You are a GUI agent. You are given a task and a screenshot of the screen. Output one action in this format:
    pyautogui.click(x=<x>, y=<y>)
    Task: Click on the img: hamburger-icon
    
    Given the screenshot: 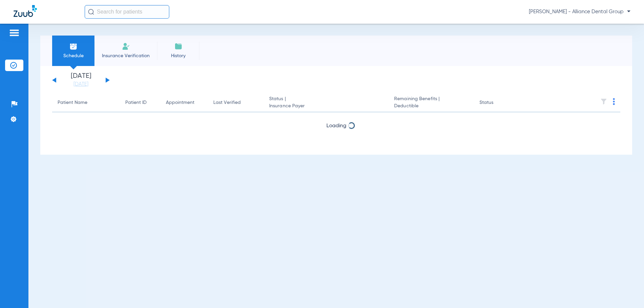 What is the action you would take?
    pyautogui.click(x=14, y=33)
    